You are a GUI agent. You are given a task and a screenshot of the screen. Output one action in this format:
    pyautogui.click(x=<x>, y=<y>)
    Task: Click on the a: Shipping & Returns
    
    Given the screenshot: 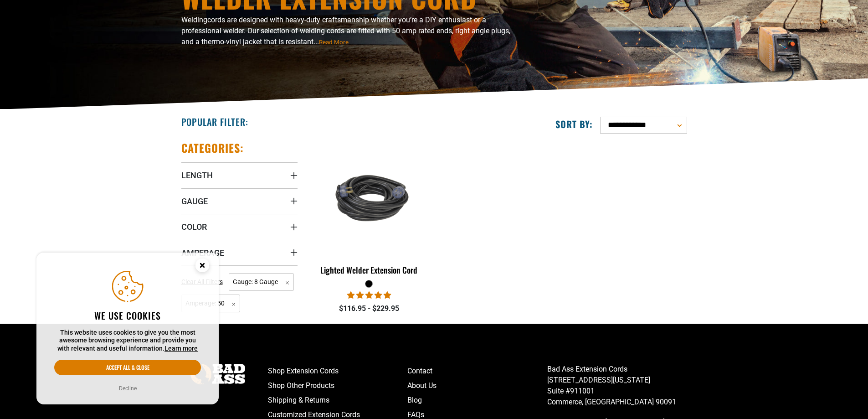 What is the action you would take?
    pyautogui.click(x=338, y=400)
    